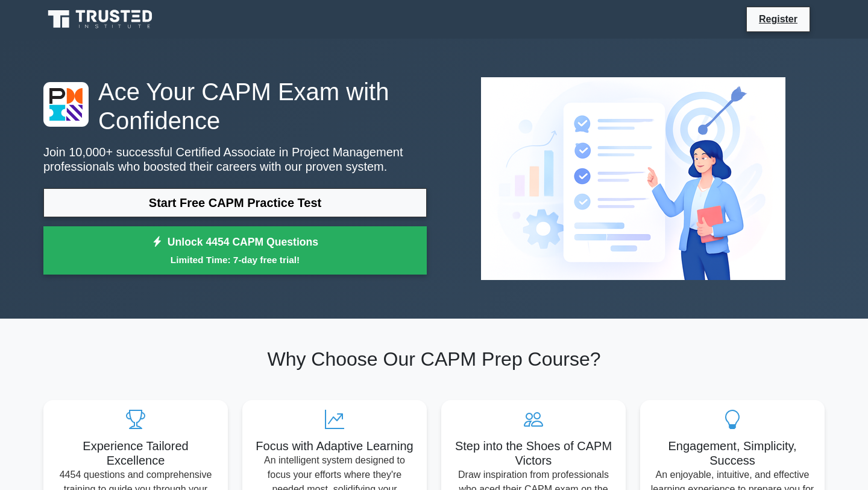 The image size is (868, 490). What do you see at coordinates (136, 453) in the screenshot?
I see `h5: Experience Tailored Excellence` at bounding box center [136, 453].